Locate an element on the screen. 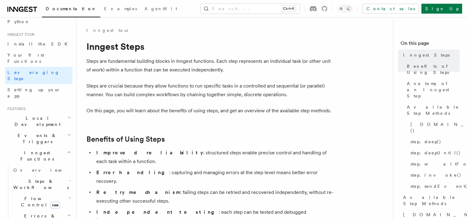 This screenshot has width=467, height=219. a: Setting up your app is located at coordinates (39, 93).